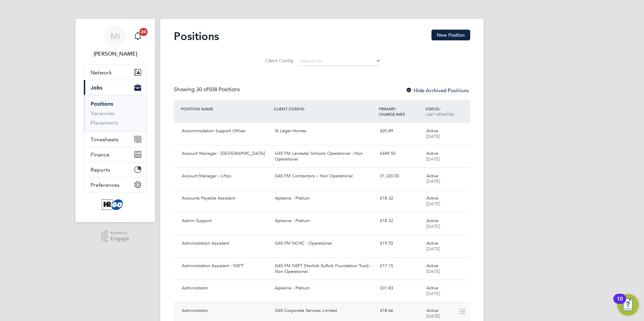 The height and width of the screenshot is (321, 644). What do you see at coordinates (115, 237) in the screenshot?
I see `a: Powered byEngage` at bounding box center [115, 237].